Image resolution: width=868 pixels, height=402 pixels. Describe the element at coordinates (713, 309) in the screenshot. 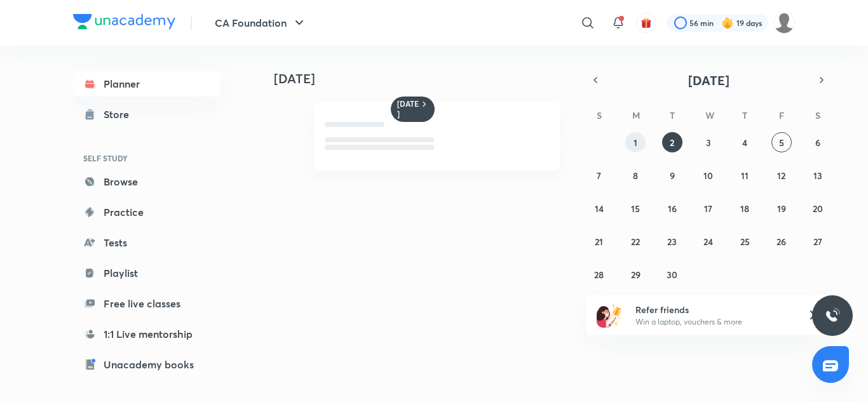

I see `h6: Refer friends` at that location.